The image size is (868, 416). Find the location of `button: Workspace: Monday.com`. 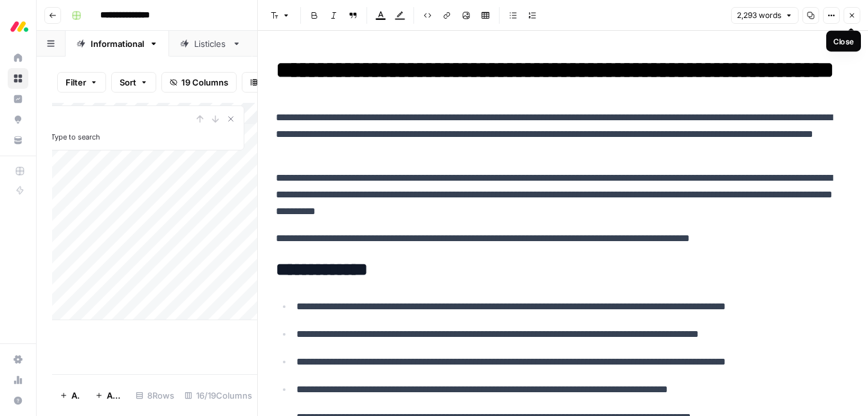

button: Workspace: Monday.com is located at coordinates (18, 26).